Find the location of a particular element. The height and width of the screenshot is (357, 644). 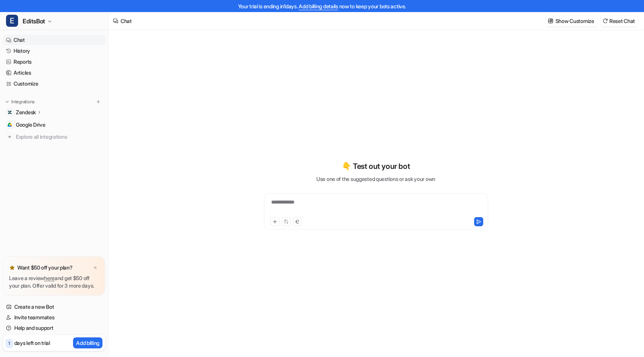

a: Articles is located at coordinates (54, 73).